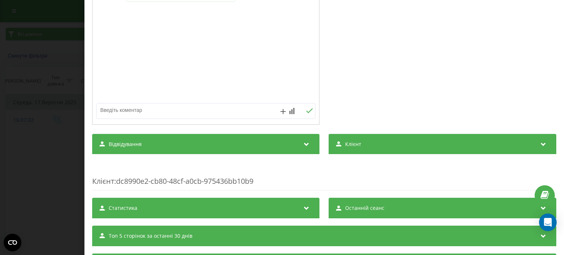  What do you see at coordinates (324, 176) in the screenshot?
I see `div: : dc8990e2-cb80-48cf-a0cb-975436bb10b9` at bounding box center [324, 176].